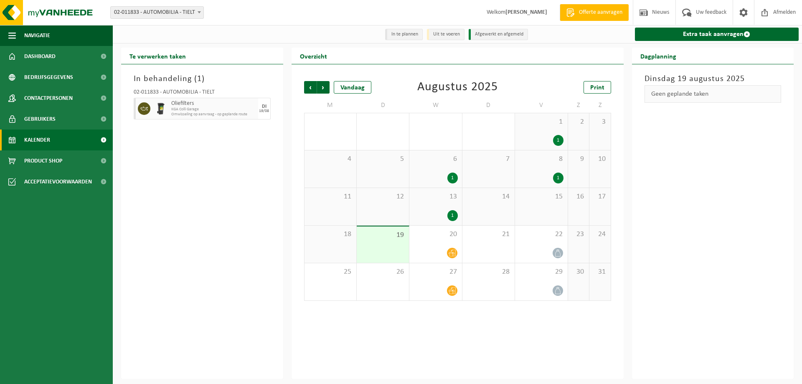  I want to click on span: Bedrijfsgegevens, so click(48, 77).